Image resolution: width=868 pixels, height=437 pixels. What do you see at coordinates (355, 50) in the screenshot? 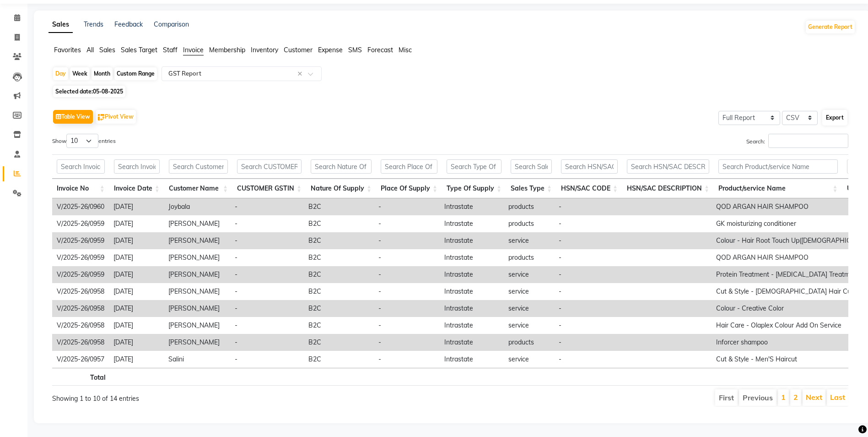
I see `span: SMS` at bounding box center [355, 50].